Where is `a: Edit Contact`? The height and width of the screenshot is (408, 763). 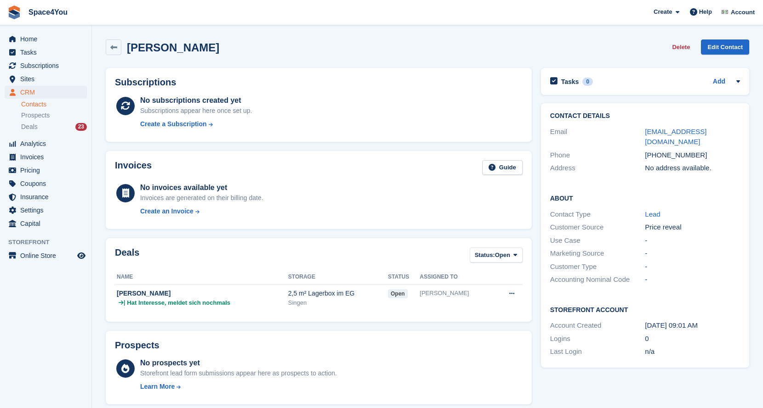
a: Edit Contact is located at coordinates (724, 47).